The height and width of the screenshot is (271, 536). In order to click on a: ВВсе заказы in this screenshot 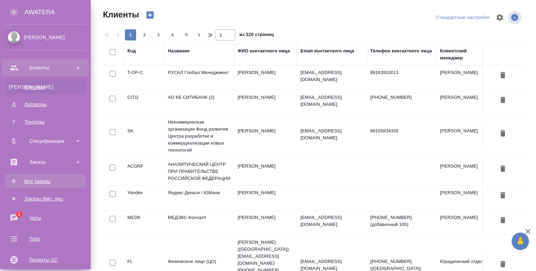, I will do `click(45, 181)`.